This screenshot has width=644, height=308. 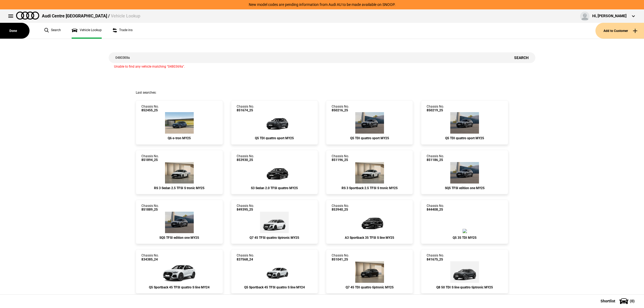 What do you see at coordinates (150, 260) in the screenshot?
I see `span: 834385_24` at bounding box center [150, 260].